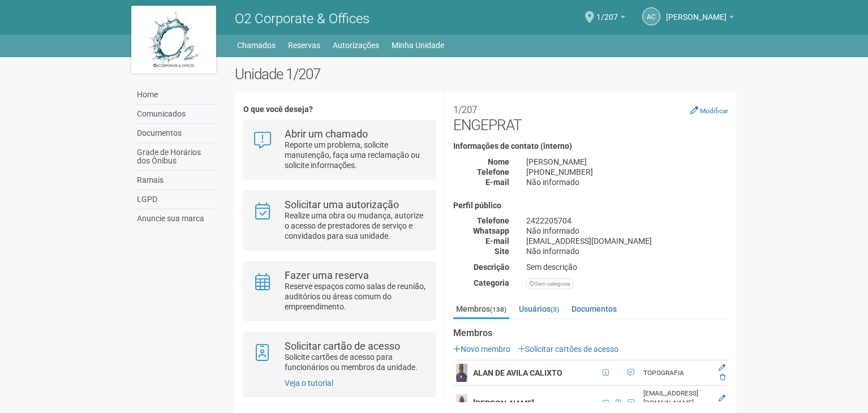 This screenshot has height=413, width=868. I want to click on strong: Membros, so click(591, 333).